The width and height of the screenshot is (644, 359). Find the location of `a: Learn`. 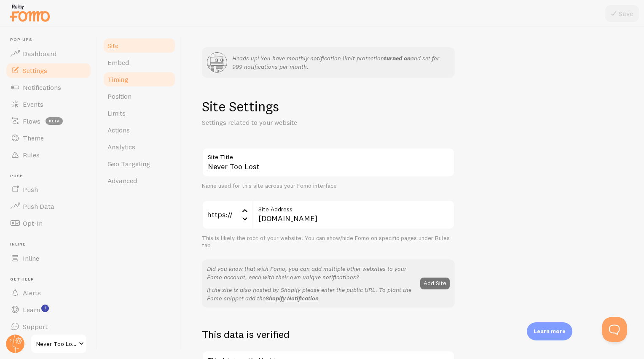

a: Learn is located at coordinates (48, 310).